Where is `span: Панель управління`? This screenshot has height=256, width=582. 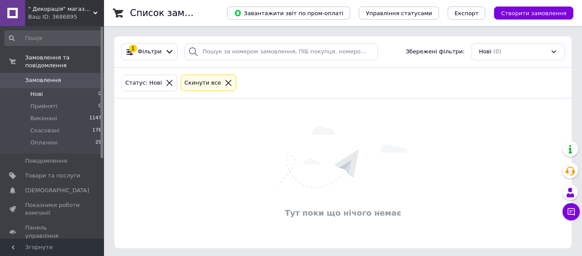 span: Панель управління is located at coordinates (52, 232).